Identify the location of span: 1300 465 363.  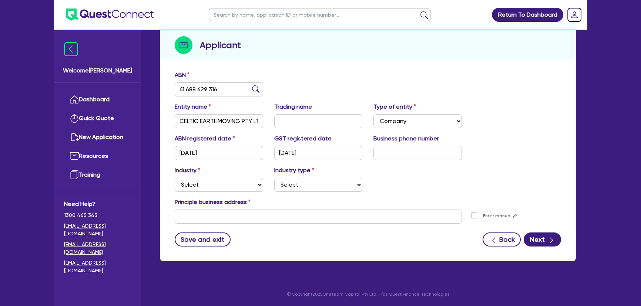
(97, 215).